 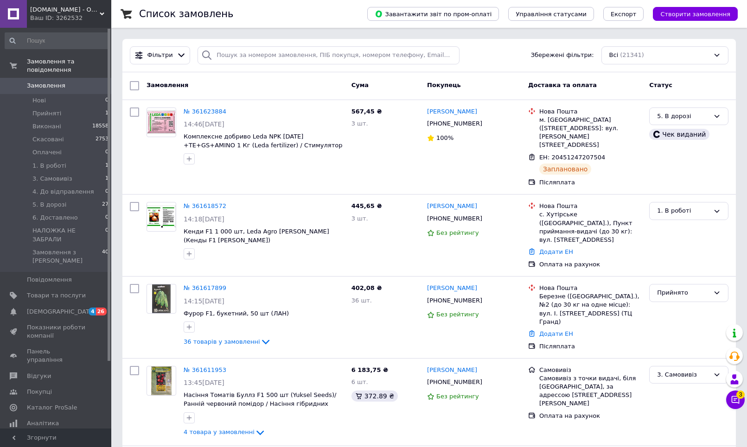 I want to click on span: Доставка та оплата, so click(x=562, y=85).